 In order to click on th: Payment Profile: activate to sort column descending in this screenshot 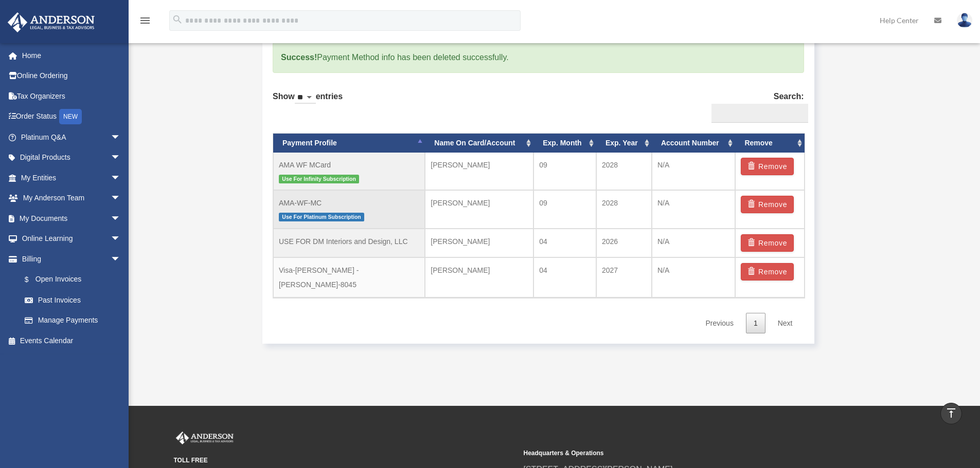, I will do `click(349, 143)`.